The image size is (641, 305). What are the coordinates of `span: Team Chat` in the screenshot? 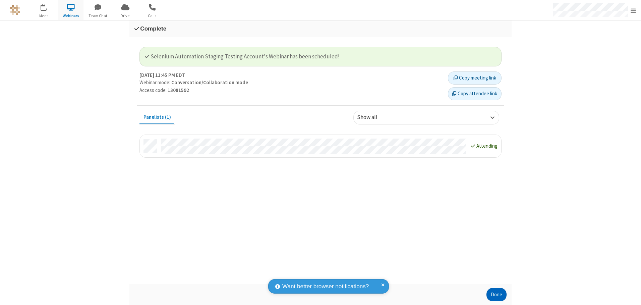 It's located at (98, 16).